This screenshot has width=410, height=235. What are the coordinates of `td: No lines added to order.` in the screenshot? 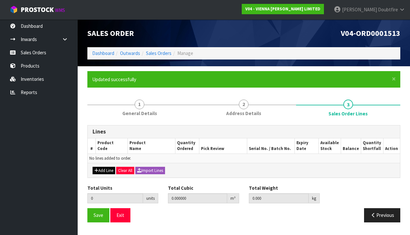 It's located at (244, 158).